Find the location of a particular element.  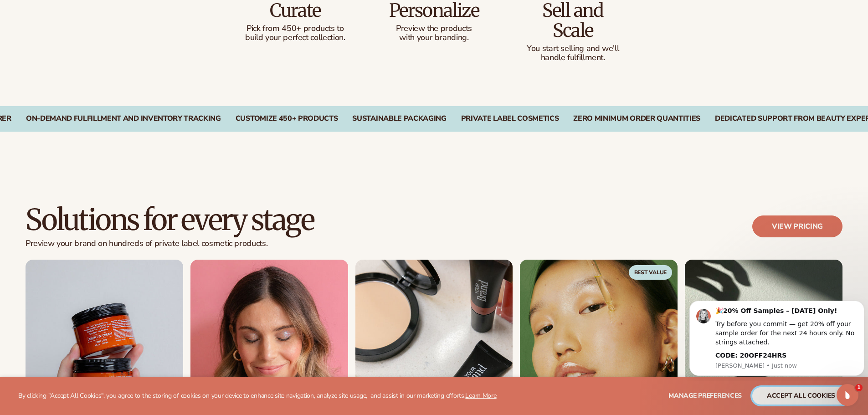

p: with your branding. is located at coordinates (434, 38).